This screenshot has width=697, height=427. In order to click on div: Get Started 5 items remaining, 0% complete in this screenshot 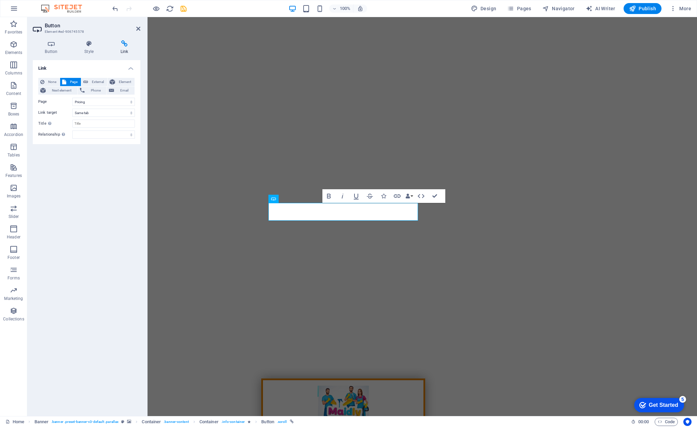, I will do `click(29, 11)`.